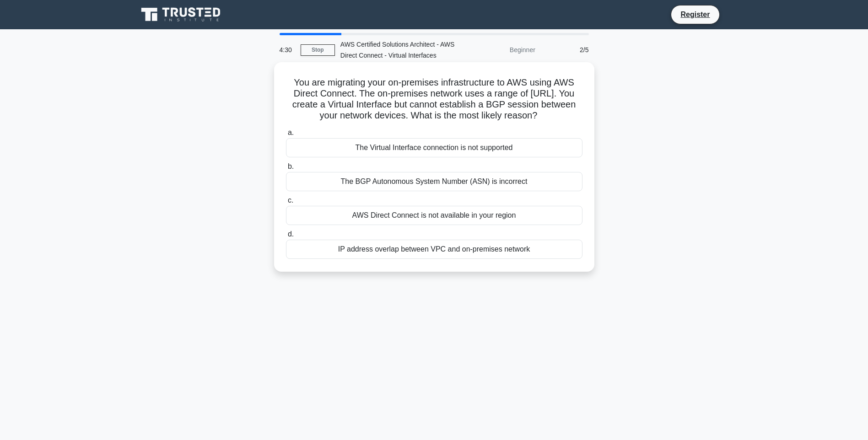 This screenshot has height=440, width=868. I want to click on h5: You are migrating your on-premises infrastructure to AWS using AWS Direct Connect. The on-premise..., so click(434, 99).